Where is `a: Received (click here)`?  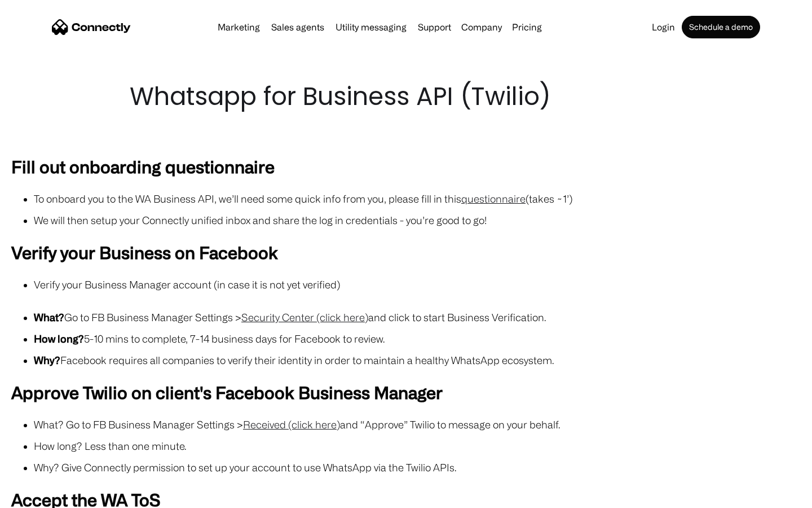 a: Received (click here) is located at coordinates (292, 424).